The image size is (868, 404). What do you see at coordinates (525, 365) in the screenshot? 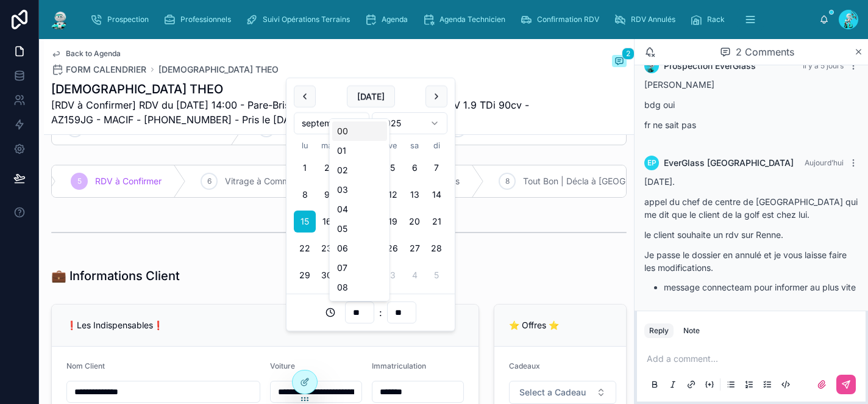
I see `span: Cadeaux` at bounding box center [525, 365].